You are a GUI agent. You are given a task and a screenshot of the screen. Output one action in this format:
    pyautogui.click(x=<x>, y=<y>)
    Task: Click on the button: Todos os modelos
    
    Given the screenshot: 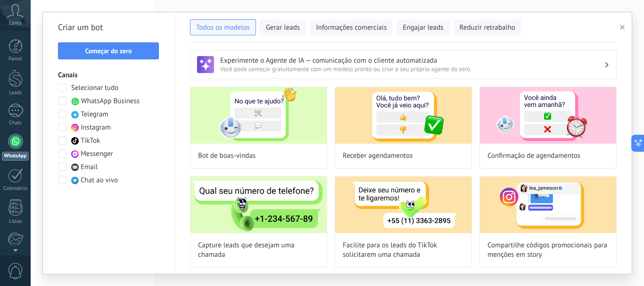 What is the action you would take?
    pyautogui.click(x=223, y=27)
    